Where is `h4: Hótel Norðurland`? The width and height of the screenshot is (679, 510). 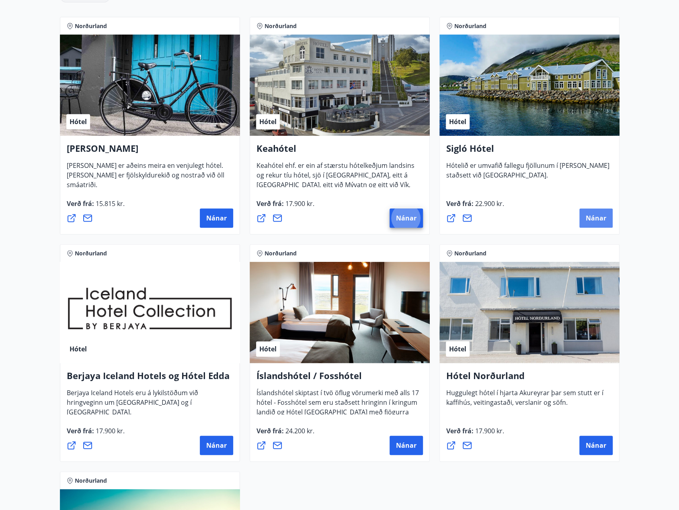 h4: Hótel Norðurland is located at coordinates (529, 379).